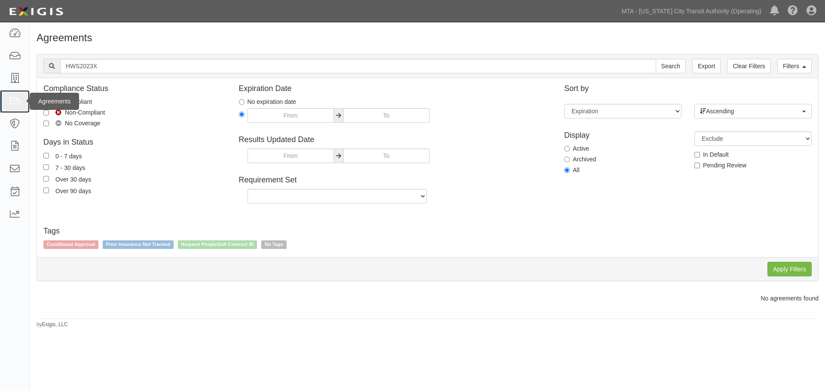  I want to click on a: Exigis, LLC, so click(55, 325).